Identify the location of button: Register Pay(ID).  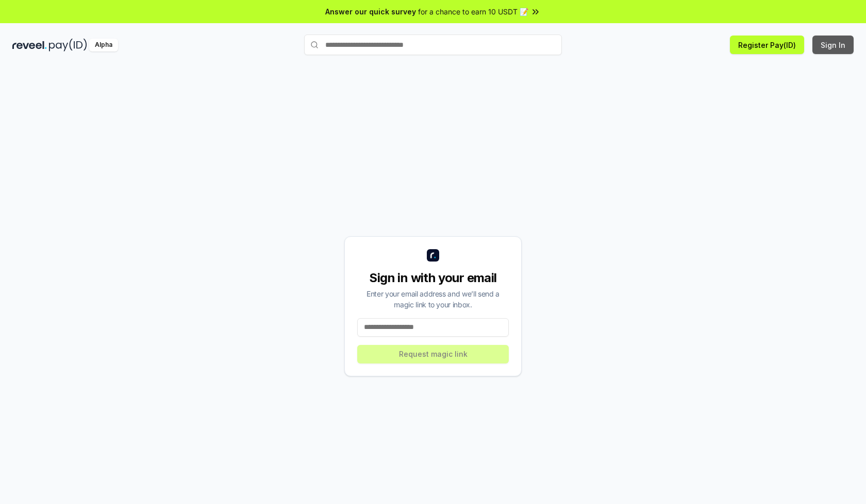
(768, 44).